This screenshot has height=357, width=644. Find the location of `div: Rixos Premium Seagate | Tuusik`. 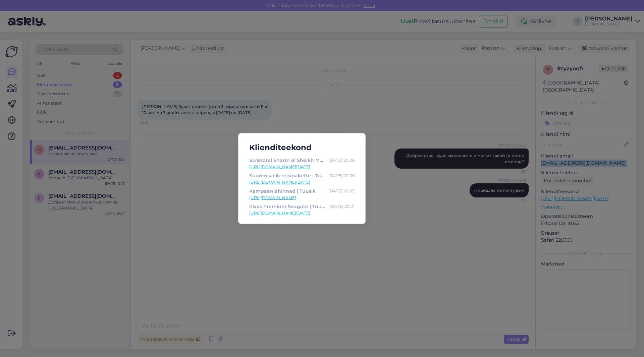

div: Rixos Premium Seagate | Tuusik is located at coordinates (288, 207).